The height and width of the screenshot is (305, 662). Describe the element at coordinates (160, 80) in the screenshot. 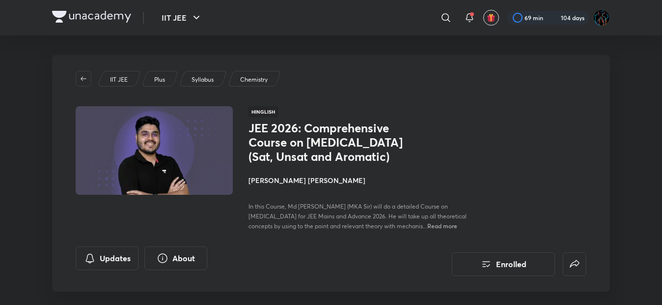

I see `p: Plus` at that location.